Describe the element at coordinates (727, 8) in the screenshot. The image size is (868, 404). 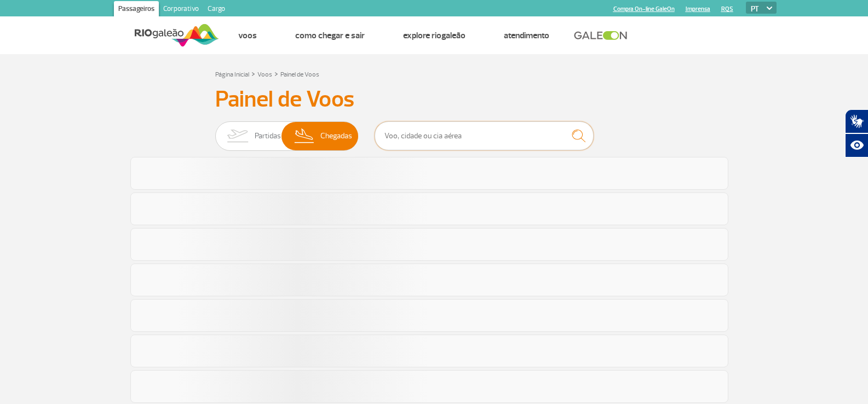
I see `a: RQS` at that location.